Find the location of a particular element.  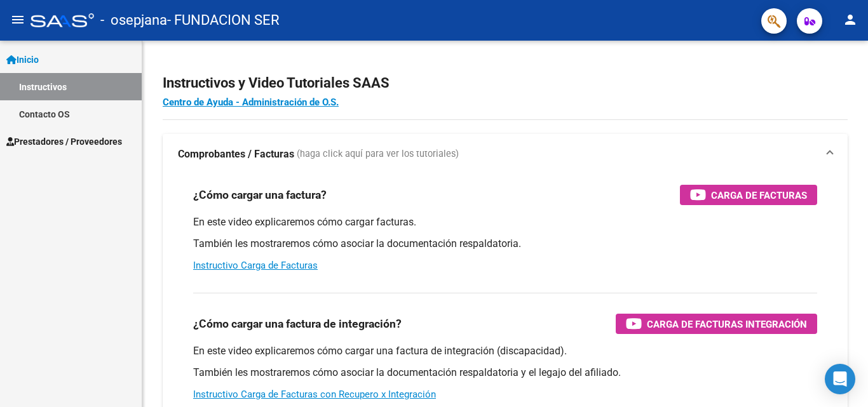

p: En este video explicaremos cómo cargar facturas. is located at coordinates (505, 222).